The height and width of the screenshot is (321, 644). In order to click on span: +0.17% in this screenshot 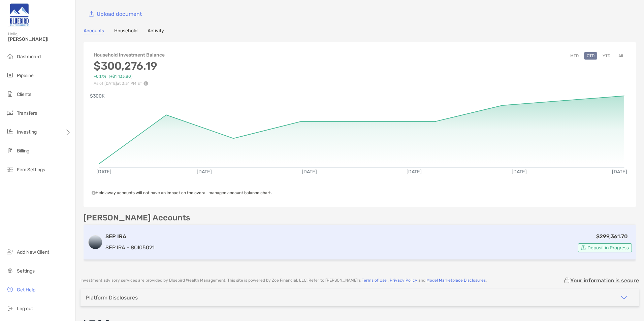, I will do `click(100, 76)`.